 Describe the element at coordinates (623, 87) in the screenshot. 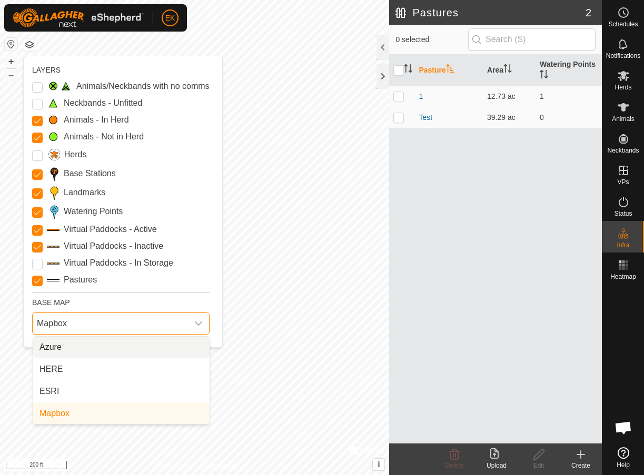

I see `span: Herds` at that location.